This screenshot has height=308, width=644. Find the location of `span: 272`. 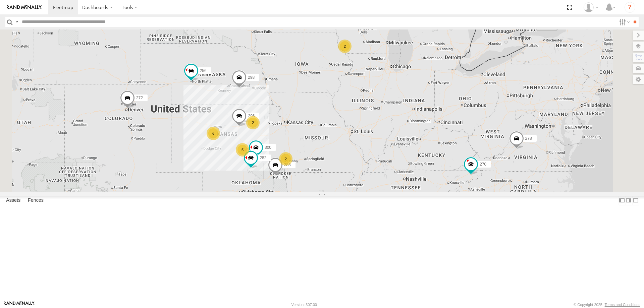

span: 272 is located at coordinates (139, 97).